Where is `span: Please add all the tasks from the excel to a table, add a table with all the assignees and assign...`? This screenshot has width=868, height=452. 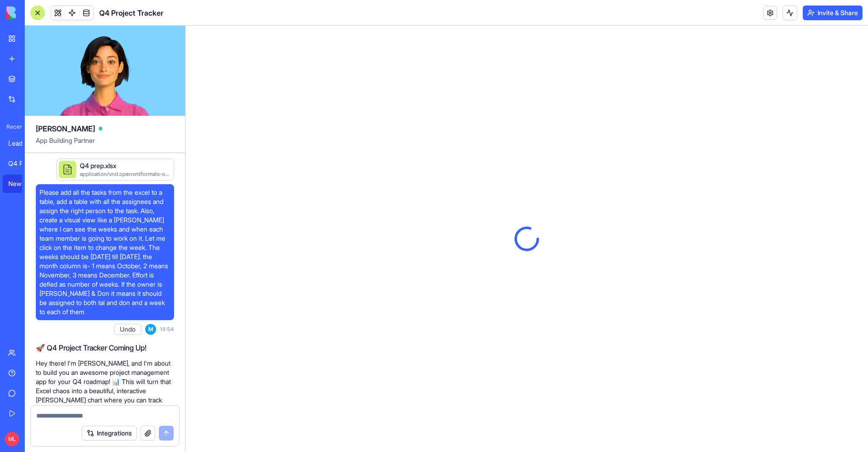
span: Please add all the tasks from the excel to a table, add a table with all the assignees and assign... is located at coordinates (105, 252).